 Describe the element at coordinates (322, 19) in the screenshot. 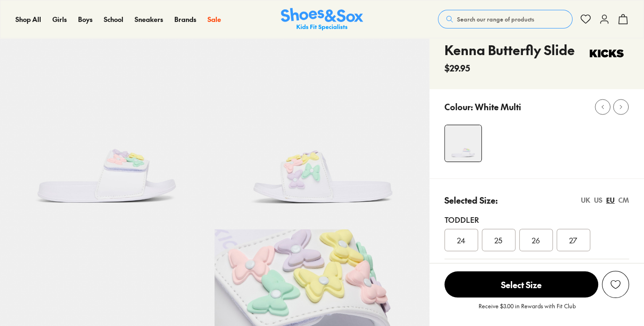

I see `a: Shoes & Sox` at that location.